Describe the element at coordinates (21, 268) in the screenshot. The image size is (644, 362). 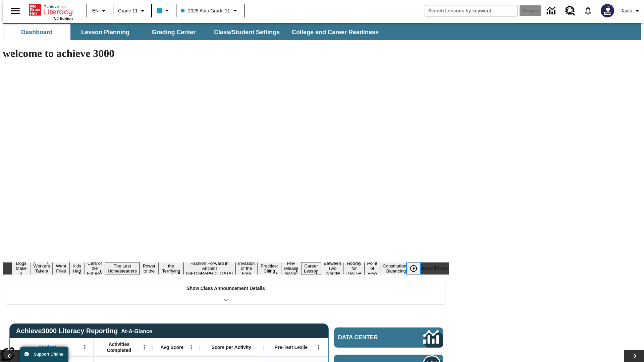
I see `button: Slide 1 Diving Dogs Make a Splash` at that location.